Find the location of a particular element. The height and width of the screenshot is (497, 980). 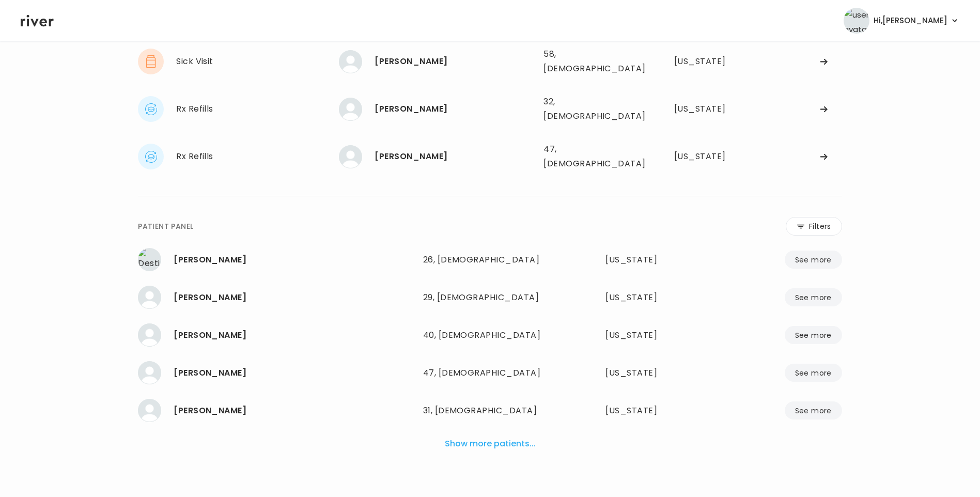

div: Virginia is located at coordinates (653, 373).